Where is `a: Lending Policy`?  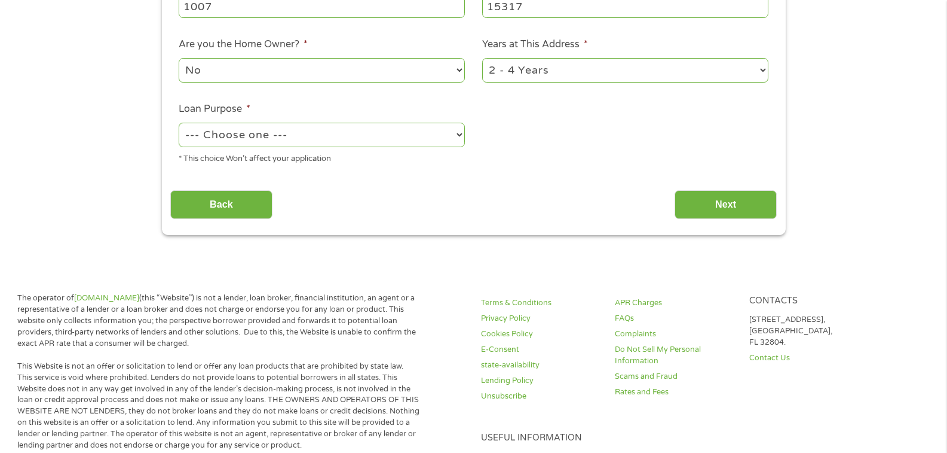
a: Lending Policy is located at coordinates (541, 380).